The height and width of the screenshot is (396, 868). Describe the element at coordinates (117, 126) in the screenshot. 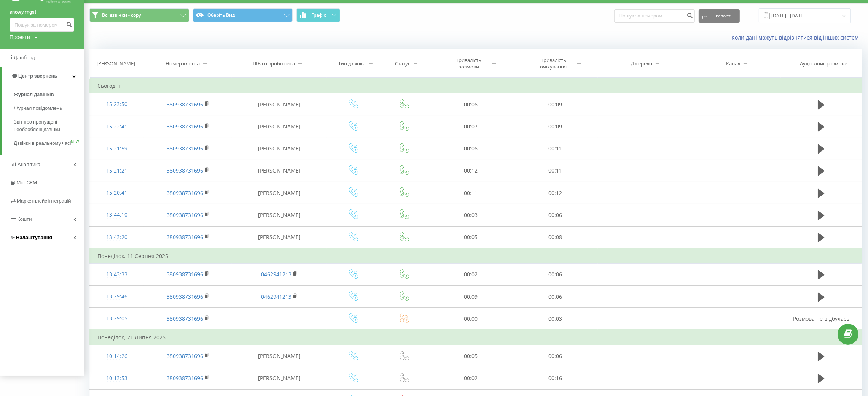

I see `div: 15:22:41` at that location.